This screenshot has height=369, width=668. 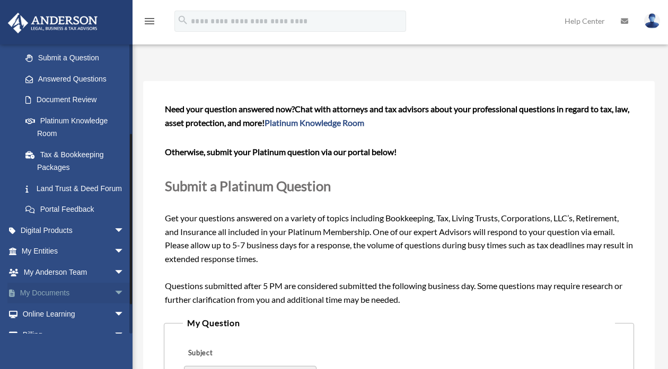 What do you see at coordinates (77, 210) in the screenshot?
I see `a: Portal Feedback` at bounding box center [77, 210].